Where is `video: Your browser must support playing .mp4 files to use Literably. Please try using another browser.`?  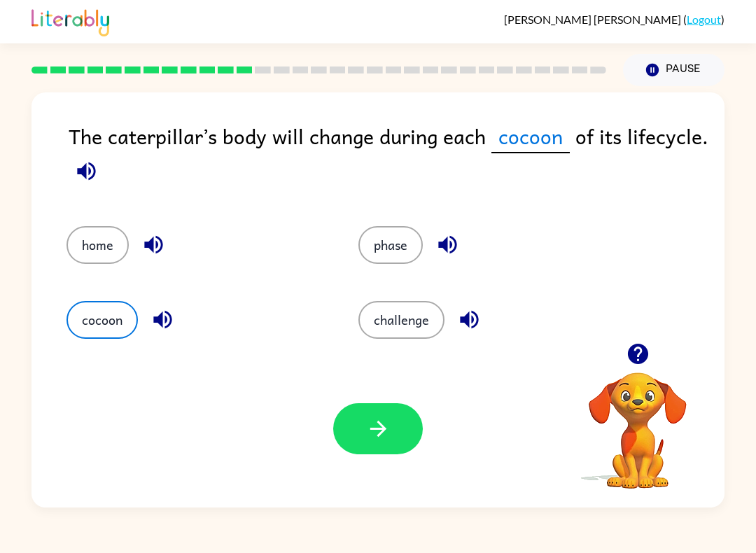 video: Your browser must support playing .mp4 files to use Literably. Please try using another browser. is located at coordinates (638, 421).